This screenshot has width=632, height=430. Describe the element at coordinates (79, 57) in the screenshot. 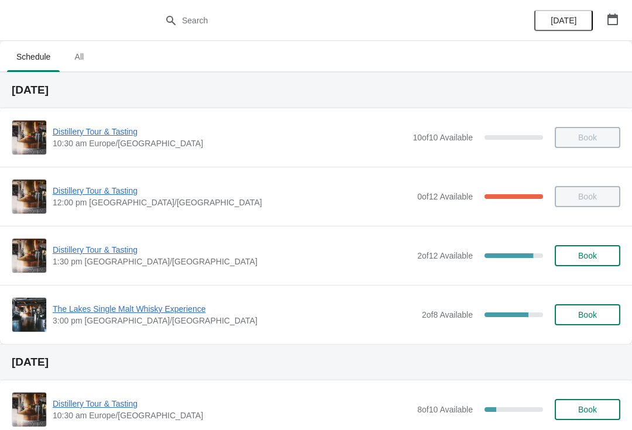

I see `span: All` at that location.